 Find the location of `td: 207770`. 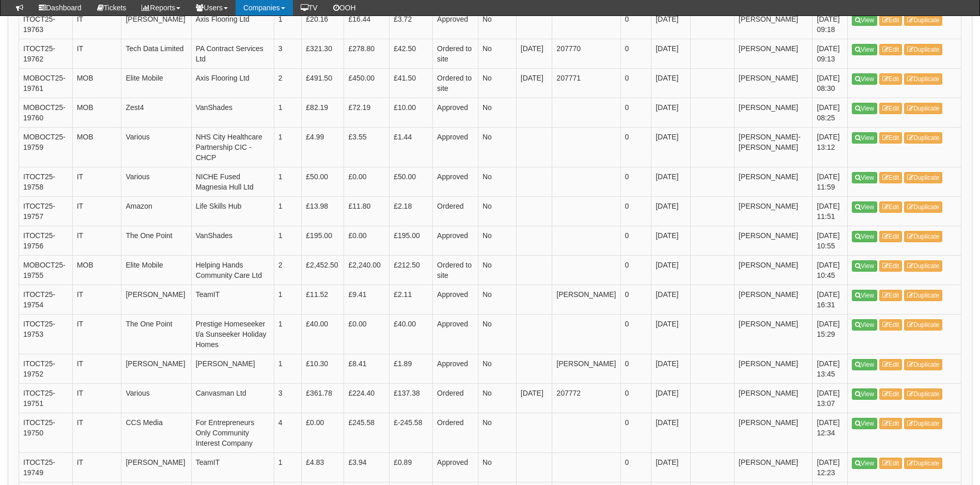

td: 207770 is located at coordinates (586, 54).